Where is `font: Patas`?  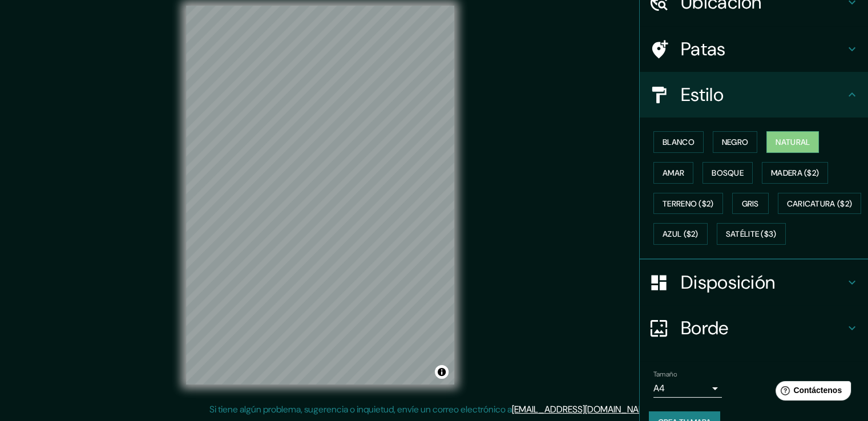 font: Patas is located at coordinates (703, 49).